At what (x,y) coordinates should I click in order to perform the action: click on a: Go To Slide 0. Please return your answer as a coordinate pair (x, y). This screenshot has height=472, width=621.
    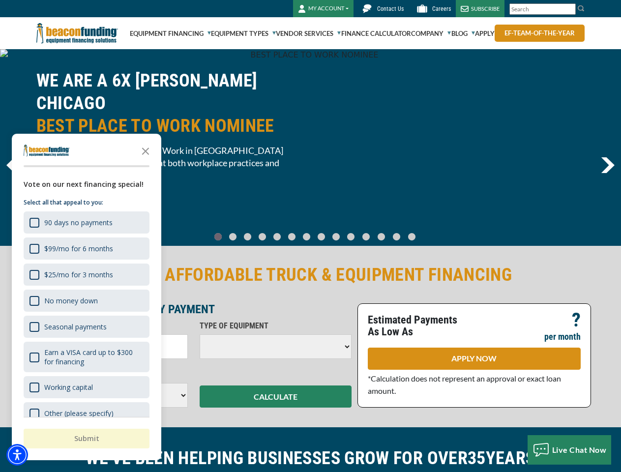
    Looking at the image, I should click on (218, 236).